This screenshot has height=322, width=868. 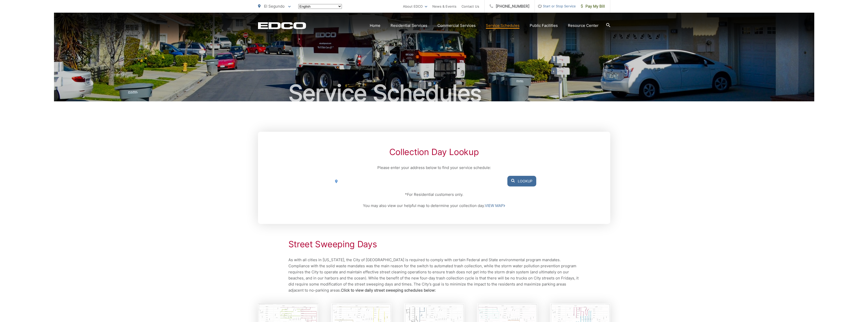 I want to click on a: Residential Services, so click(x=409, y=26).